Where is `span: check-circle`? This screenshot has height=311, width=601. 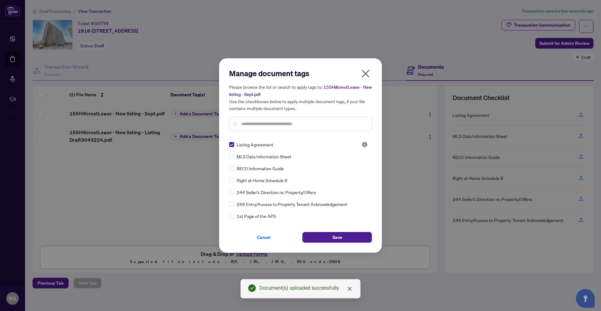 span: check-circle is located at coordinates (252, 288).